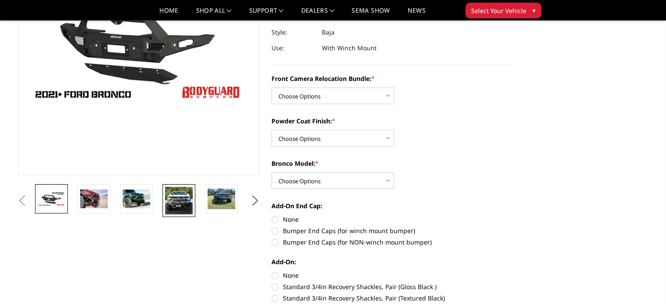  Describe the element at coordinates (644, 283) in the screenshot. I see `div: Chat Widget` at that location.